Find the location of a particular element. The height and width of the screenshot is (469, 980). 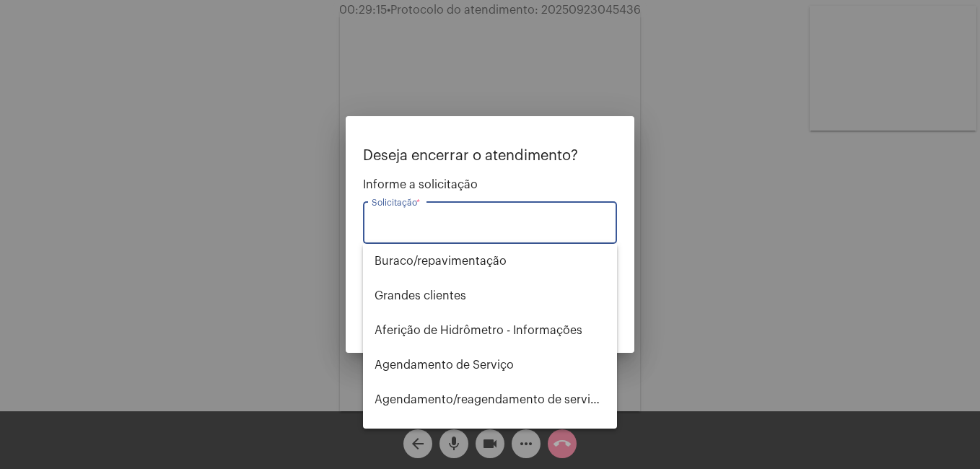

span: Aferição de Hidrômetro - Informações is located at coordinates (490, 331).